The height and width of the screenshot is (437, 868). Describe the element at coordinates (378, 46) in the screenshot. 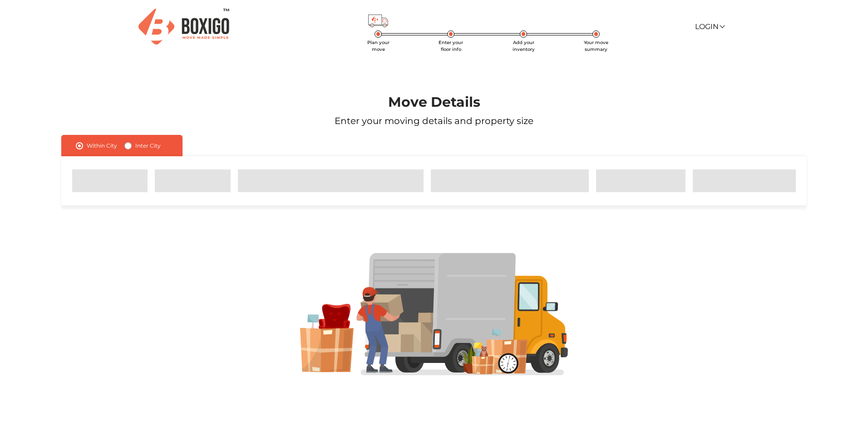

I see `span: Plan your move` at that location.